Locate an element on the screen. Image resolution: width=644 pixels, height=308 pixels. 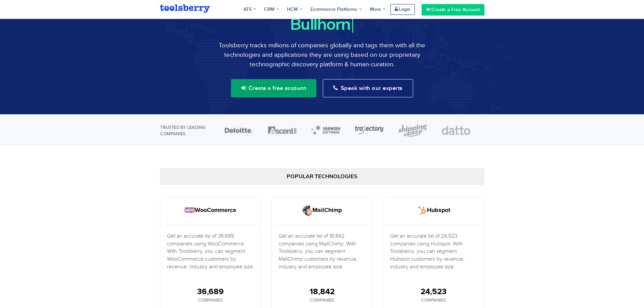
div: 24,523 is located at coordinates (433, 291).